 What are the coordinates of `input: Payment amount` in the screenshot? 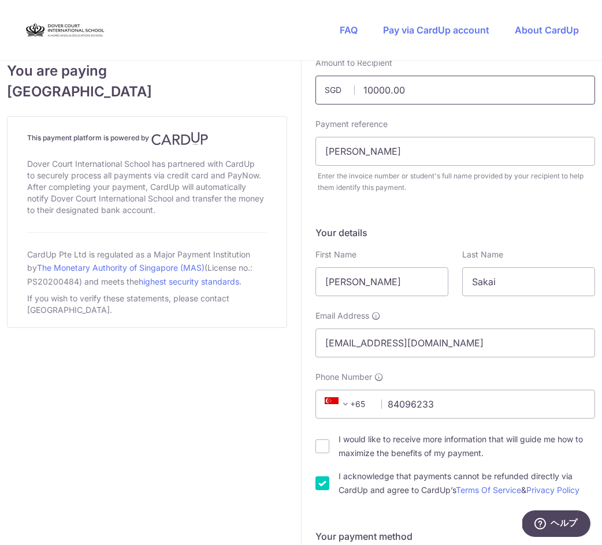 It's located at (455, 90).